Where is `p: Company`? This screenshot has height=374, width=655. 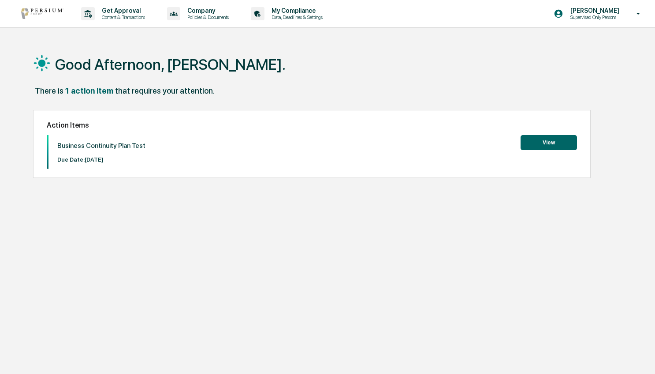
p: Company is located at coordinates (207, 11).